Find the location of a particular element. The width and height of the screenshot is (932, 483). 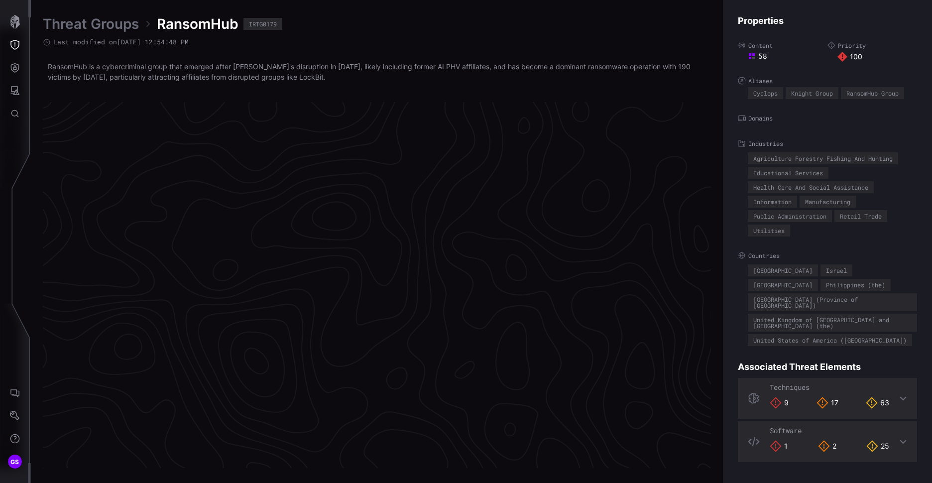

div: Retail Trade is located at coordinates (861, 216).